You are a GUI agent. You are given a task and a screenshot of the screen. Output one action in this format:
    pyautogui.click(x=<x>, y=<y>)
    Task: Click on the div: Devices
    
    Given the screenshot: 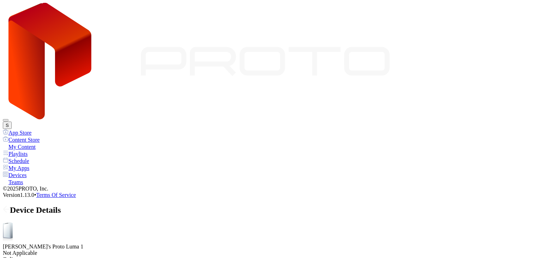 What is the action you would take?
    pyautogui.click(x=271, y=175)
    